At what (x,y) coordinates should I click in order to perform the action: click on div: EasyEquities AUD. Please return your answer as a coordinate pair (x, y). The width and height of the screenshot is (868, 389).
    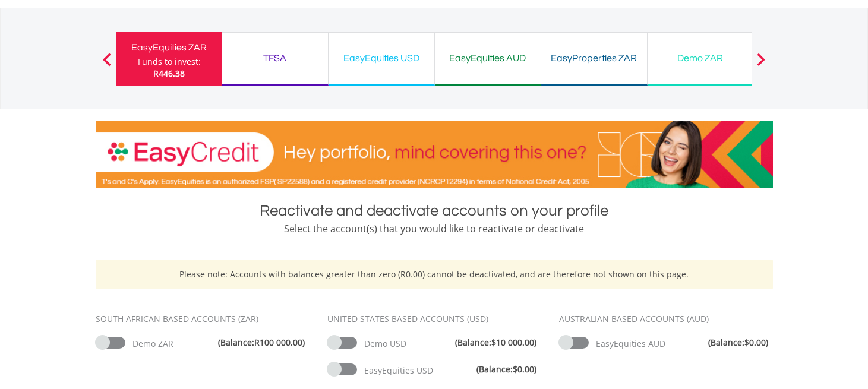
    Looking at the image, I should click on (488, 58).